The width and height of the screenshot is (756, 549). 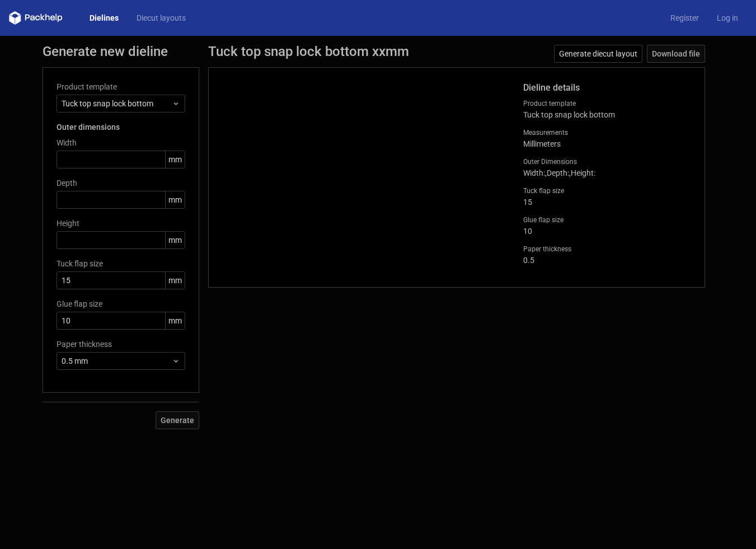 I want to click on div: 10, so click(x=607, y=225).